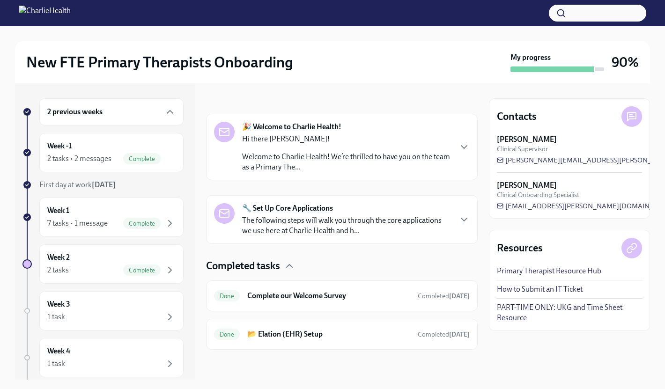 The width and height of the screenshot is (665, 389). I want to click on a: Week 22 tasksComplete, so click(103, 264).